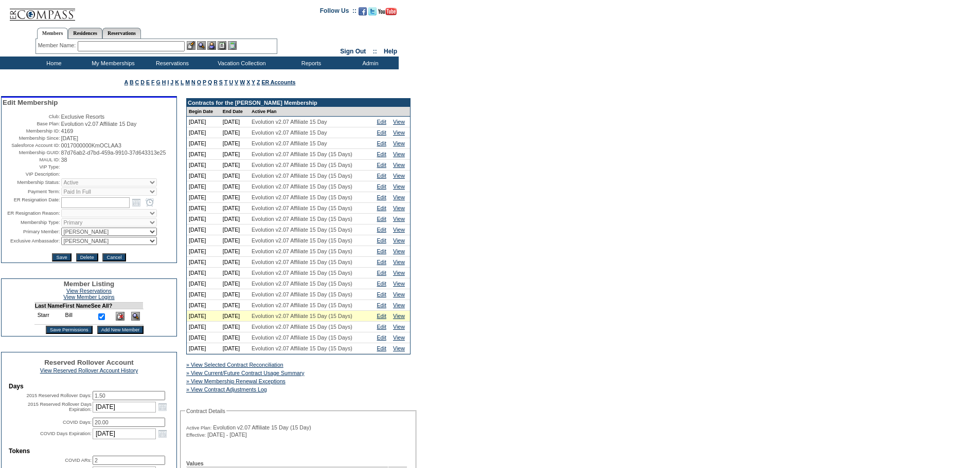 This screenshot has height=468, width=980. I want to click on span: Evolution v2.07 Affiliate 15 Day (15 Day), so click(262, 428).